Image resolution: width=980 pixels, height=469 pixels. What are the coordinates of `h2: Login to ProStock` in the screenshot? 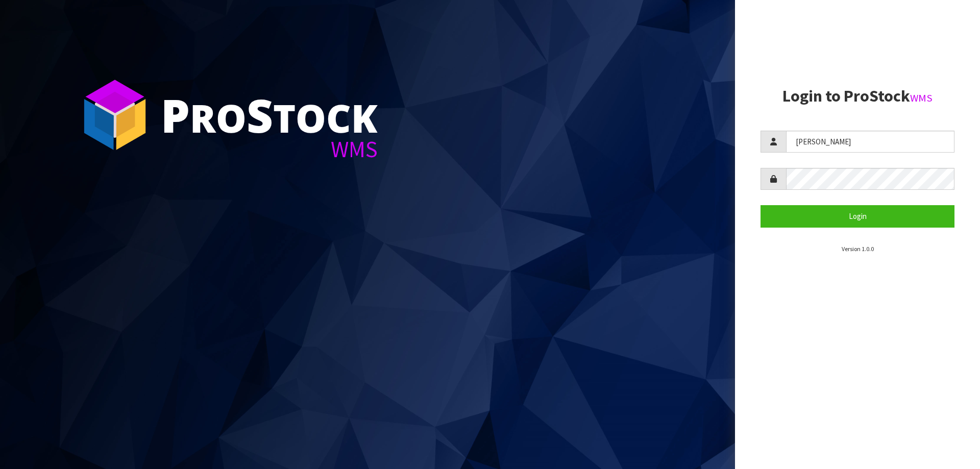 It's located at (857, 96).